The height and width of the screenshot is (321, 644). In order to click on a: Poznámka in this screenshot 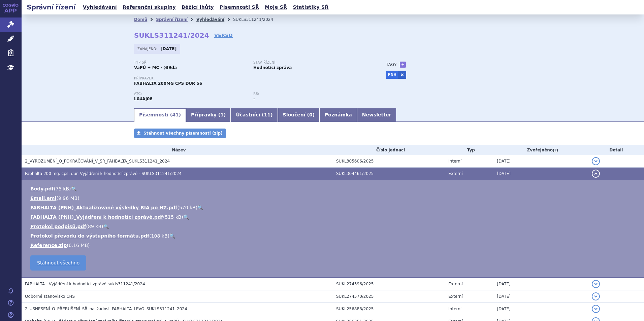, I will do `click(338, 115)`.